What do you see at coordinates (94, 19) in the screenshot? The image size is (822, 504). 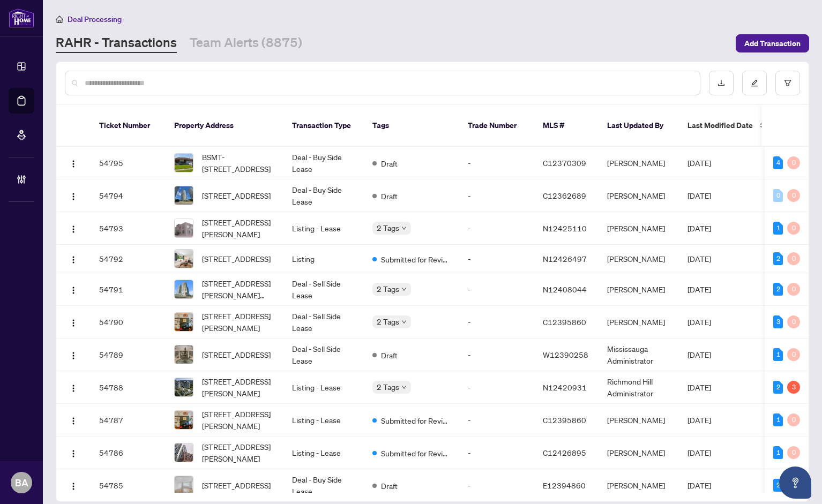 I see `span: Deal Processing` at bounding box center [94, 19].